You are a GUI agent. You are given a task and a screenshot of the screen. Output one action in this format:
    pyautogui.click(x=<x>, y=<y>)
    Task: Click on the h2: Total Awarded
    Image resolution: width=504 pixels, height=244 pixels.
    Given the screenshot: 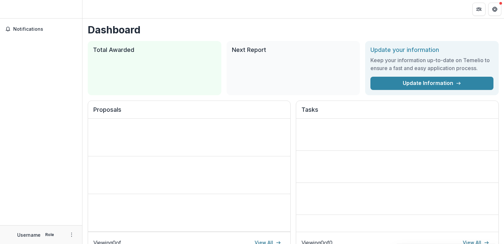 What is the action you would take?
    pyautogui.click(x=154, y=50)
    